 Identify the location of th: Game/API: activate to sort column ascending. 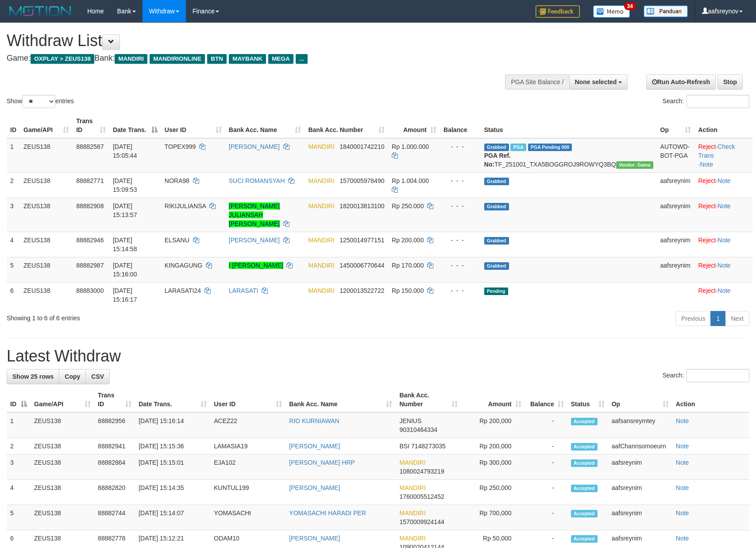
(62, 399).